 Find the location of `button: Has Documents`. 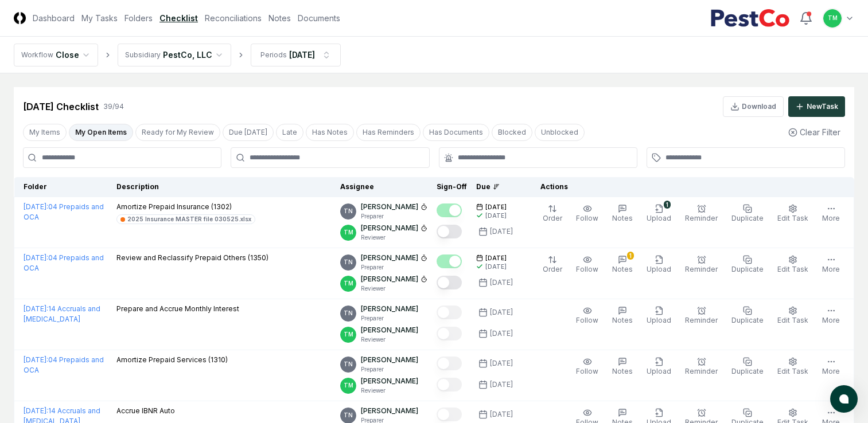

button: Has Documents is located at coordinates (456, 132).